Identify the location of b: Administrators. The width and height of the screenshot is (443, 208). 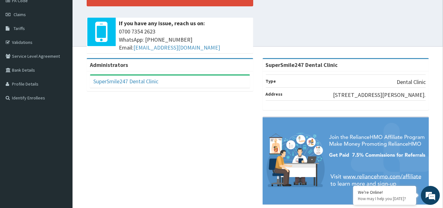
(109, 65).